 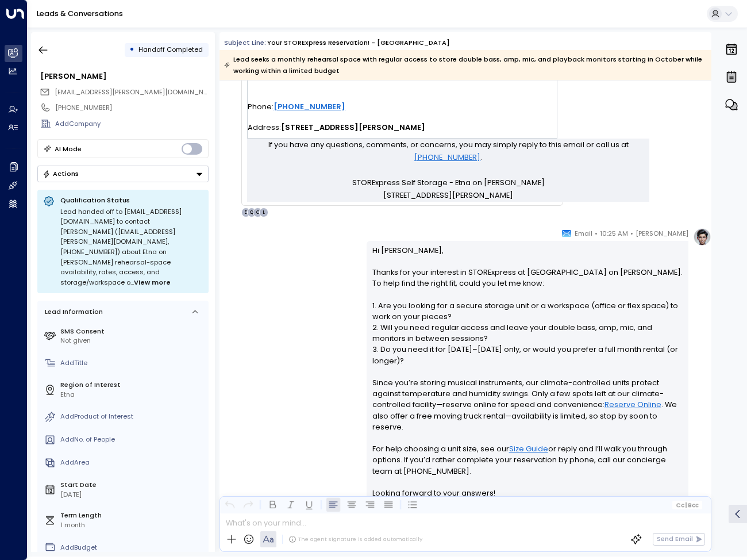 I want to click on div: E, so click(x=246, y=212).